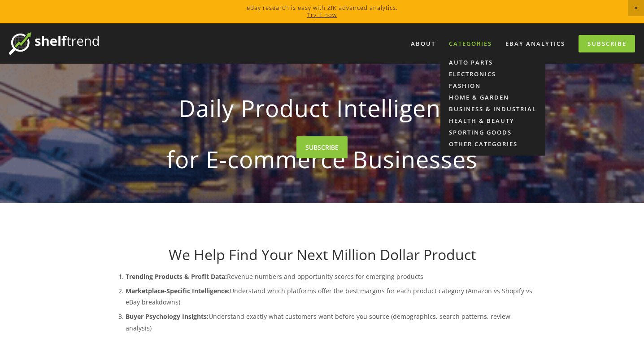 This screenshot has width=644, height=339. I want to click on a: Auto Parts, so click(492, 62).